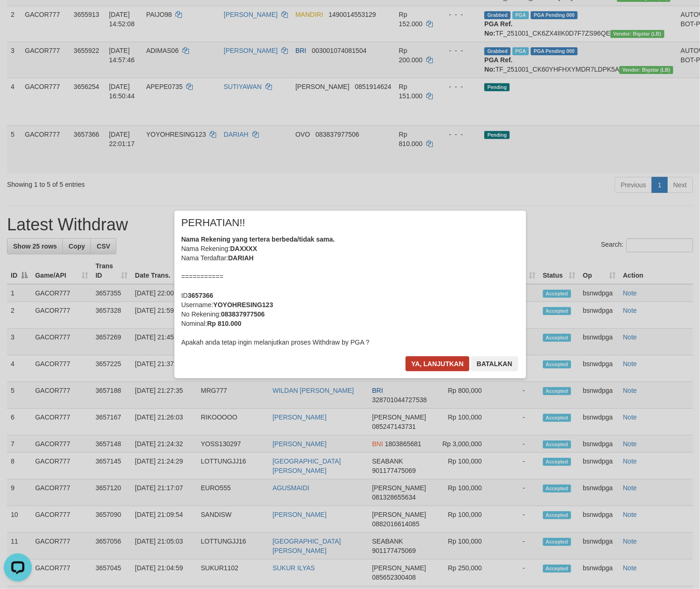 This screenshot has width=700, height=589. What do you see at coordinates (243, 305) in the screenshot?
I see `b: YOYOHRESING123` at bounding box center [243, 305].